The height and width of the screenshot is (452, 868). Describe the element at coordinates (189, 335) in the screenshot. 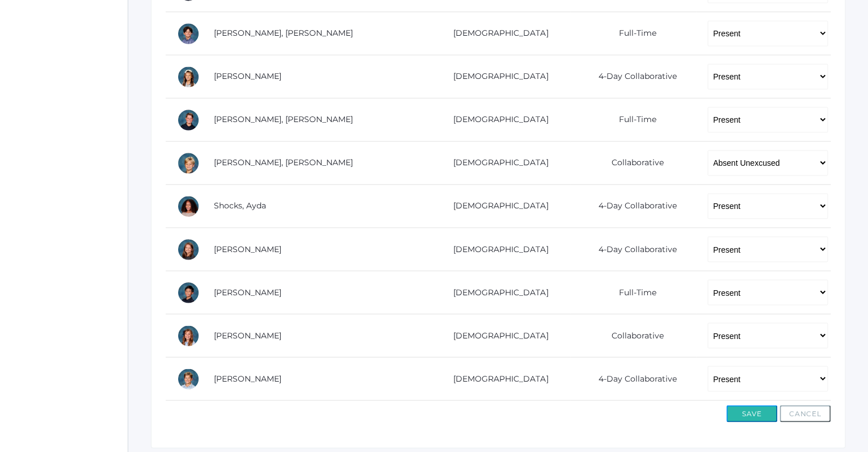

I see `div: Arielle White` at that location.